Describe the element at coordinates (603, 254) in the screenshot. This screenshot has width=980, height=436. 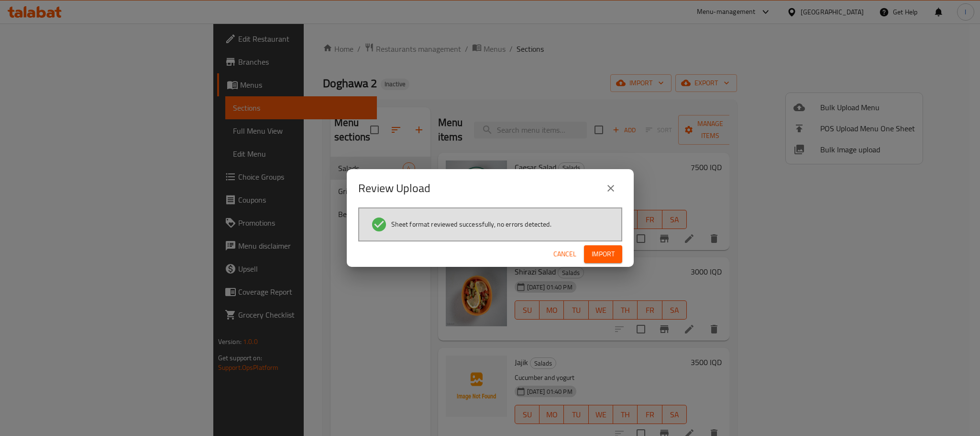
I see `button: Import` at that location.